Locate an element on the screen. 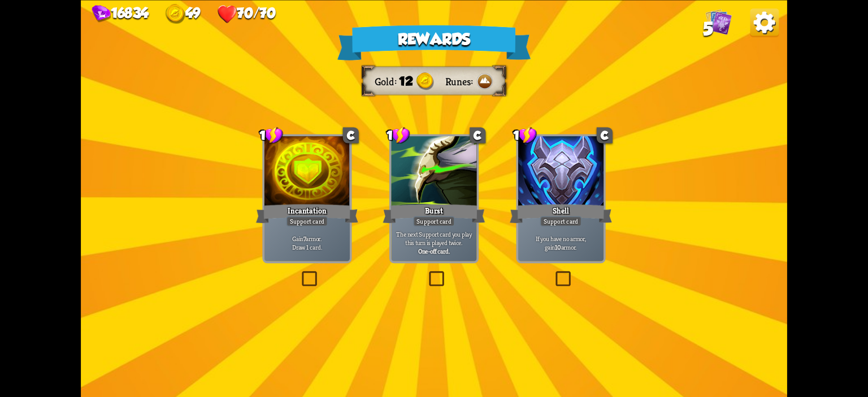  div: Health is located at coordinates (246, 14).